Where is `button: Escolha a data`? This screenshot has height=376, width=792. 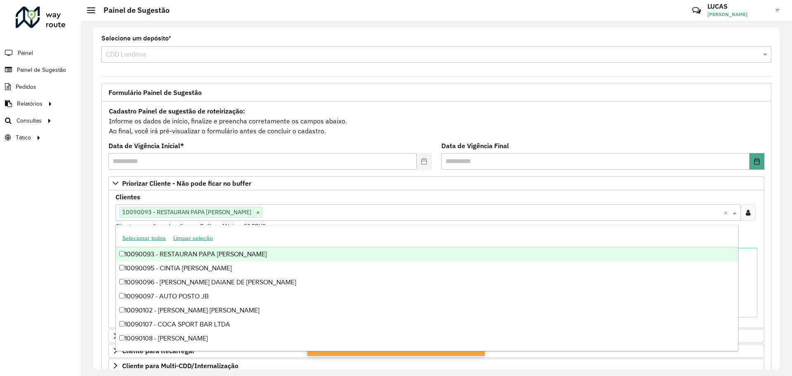
button: Escolha a data is located at coordinates (757, 161).